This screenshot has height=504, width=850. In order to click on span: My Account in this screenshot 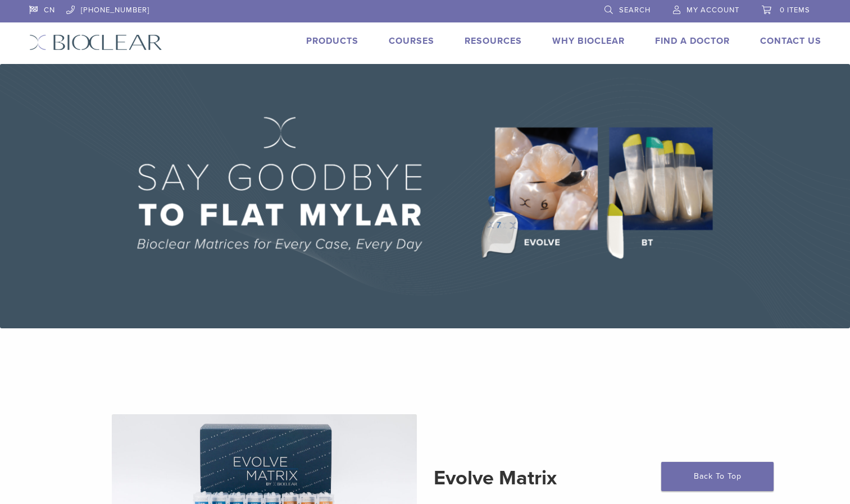, I will do `click(713, 10)`.